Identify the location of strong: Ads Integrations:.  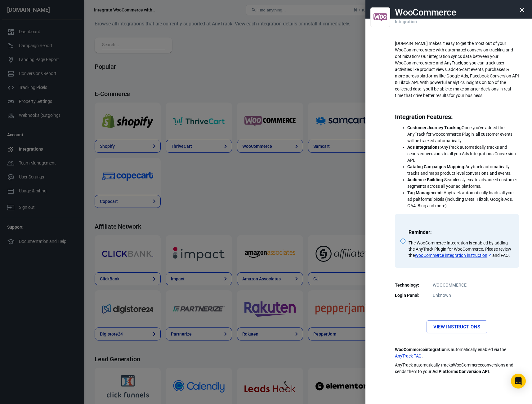
(424, 147).